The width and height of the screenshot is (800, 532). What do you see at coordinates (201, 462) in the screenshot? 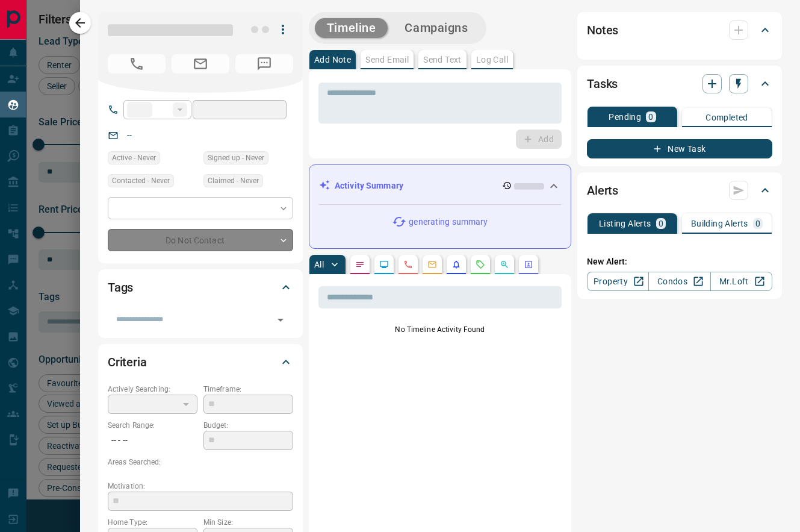
I see `p: Areas Searched:` at bounding box center [201, 462].